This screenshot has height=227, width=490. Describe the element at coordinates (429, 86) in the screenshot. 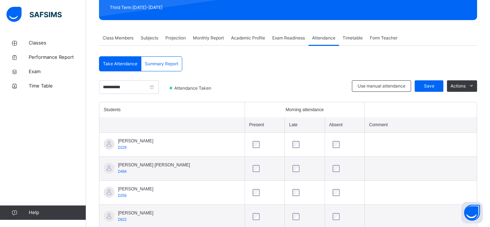

I see `span: Save` at that location.